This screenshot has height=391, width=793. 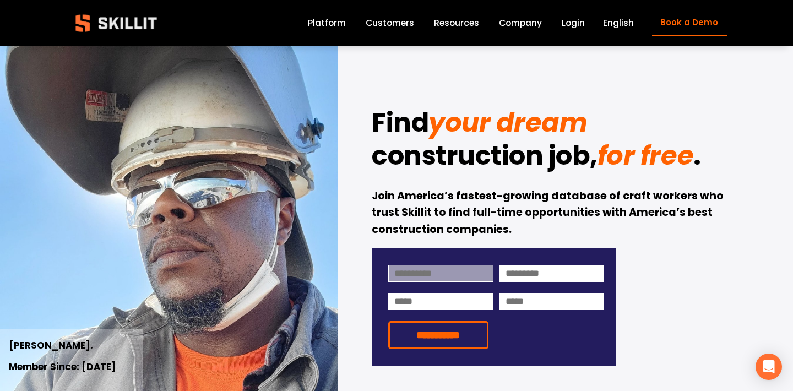 I want to click on a: Company, so click(x=520, y=23).